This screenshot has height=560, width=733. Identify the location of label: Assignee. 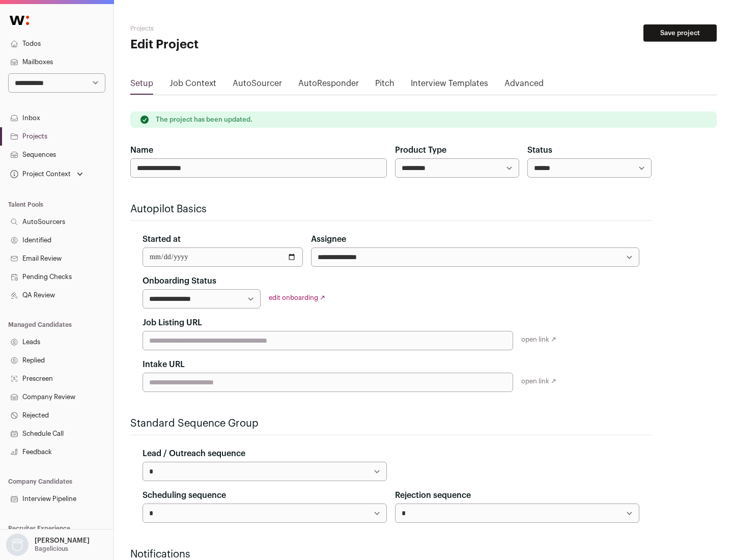
(329, 239).